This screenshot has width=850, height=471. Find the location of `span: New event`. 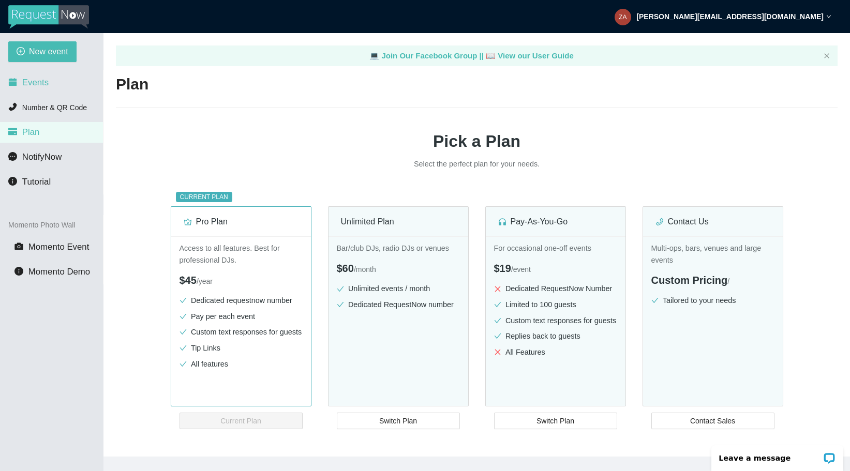

span: New event is located at coordinates (49, 51).